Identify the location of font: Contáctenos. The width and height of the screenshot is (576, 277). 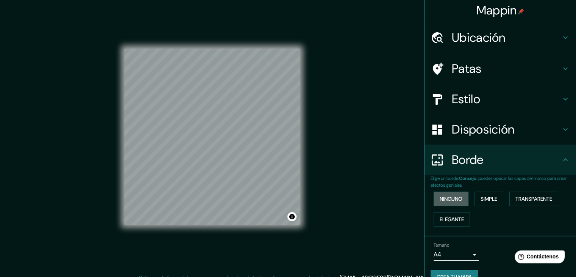
(34, 9).